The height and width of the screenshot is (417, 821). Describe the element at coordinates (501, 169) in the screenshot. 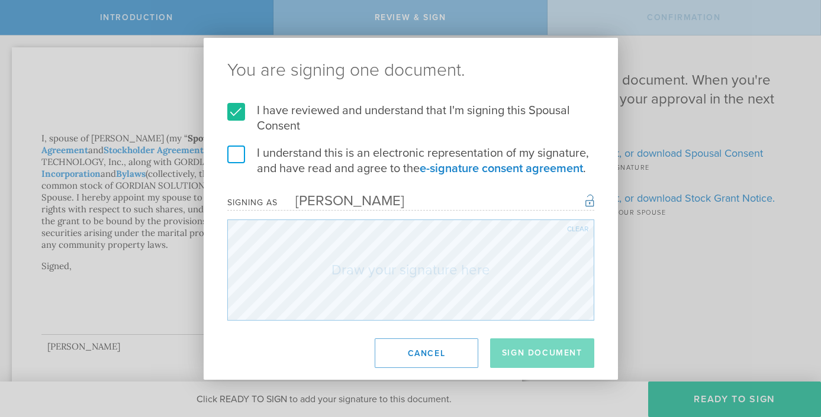

I see `a: e-signature consent agreement` at that location.